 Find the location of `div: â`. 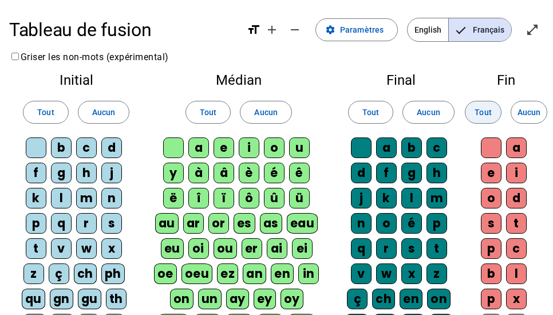

div: â is located at coordinates (224, 173).